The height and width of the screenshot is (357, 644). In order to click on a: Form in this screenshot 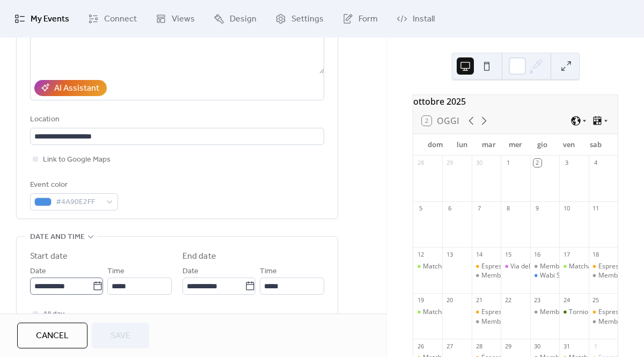, I will do `click(360, 19)`.